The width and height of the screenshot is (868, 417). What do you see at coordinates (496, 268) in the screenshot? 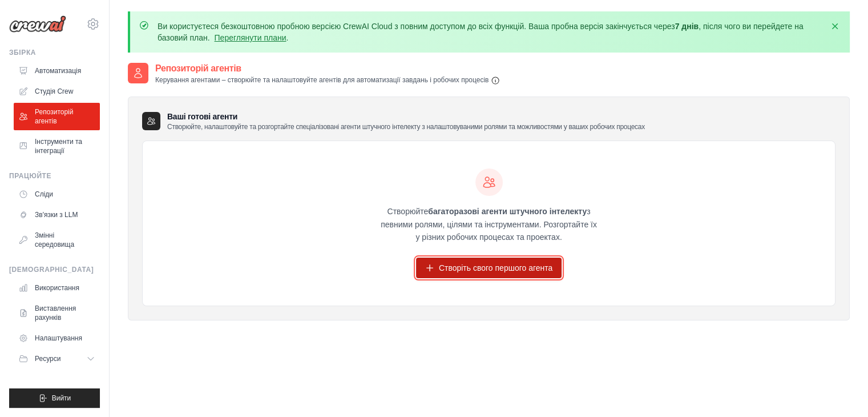
I see `font: Створіть свого першого агента` at bounding box center [496, 268].